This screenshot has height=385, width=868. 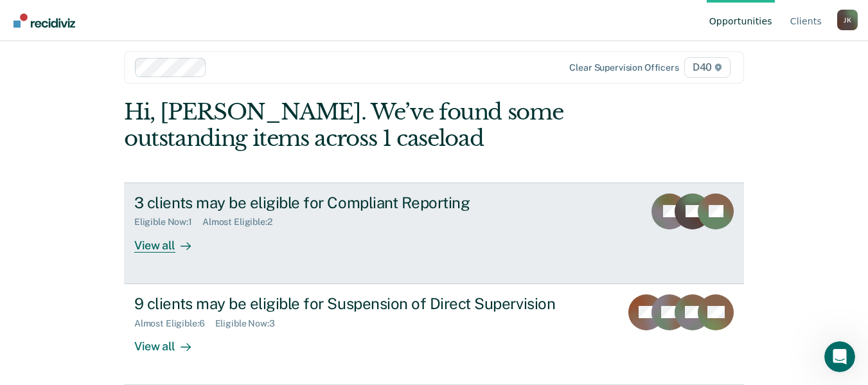 What do you see at coordinates (359, 203) in the screenshot?
I see `div: 3 clients may be eligible for Compliant Reporting` at bounding box center [359, 203].